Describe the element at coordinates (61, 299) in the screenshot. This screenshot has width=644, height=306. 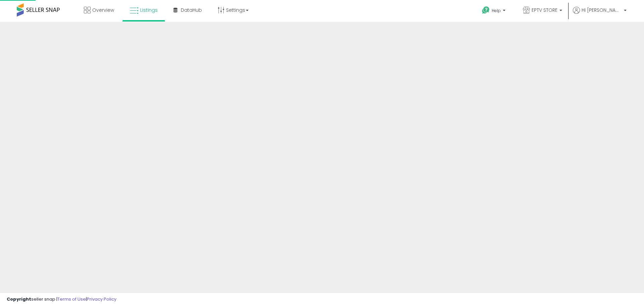
I see `div: seller snap | |` at that location.